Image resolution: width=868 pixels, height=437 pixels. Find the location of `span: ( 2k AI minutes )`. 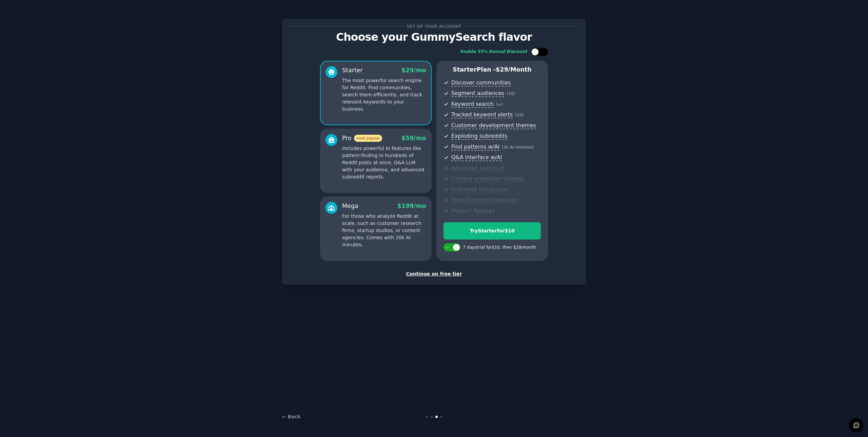

span: ( 2k AI minutes ) is located at coordinates (517, 147).